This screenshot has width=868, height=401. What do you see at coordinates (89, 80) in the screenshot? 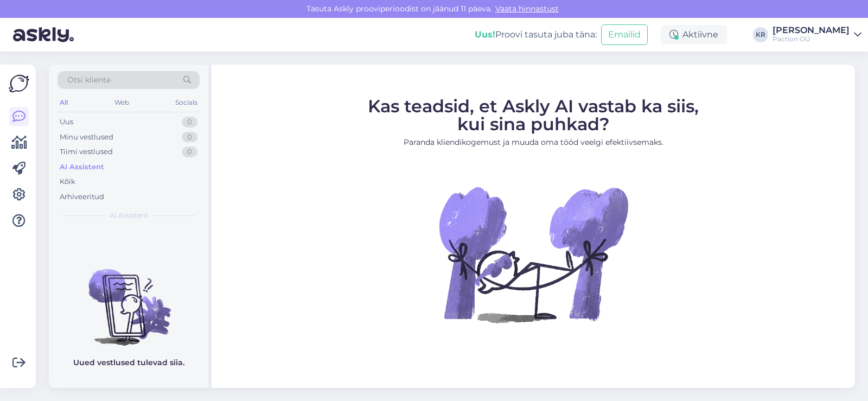
I see `span: Otsi kliente` at bounding box center [89, 80].